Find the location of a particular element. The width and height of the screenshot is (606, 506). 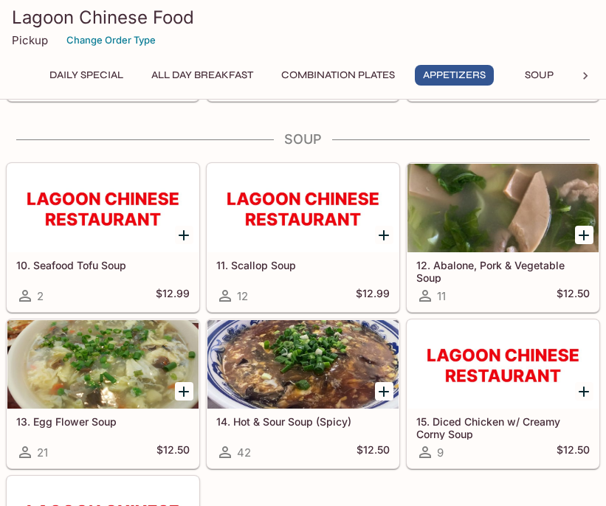

h5: 12. Abalone, Pork & Vegetable Soup is located at coordinates (503, 271).